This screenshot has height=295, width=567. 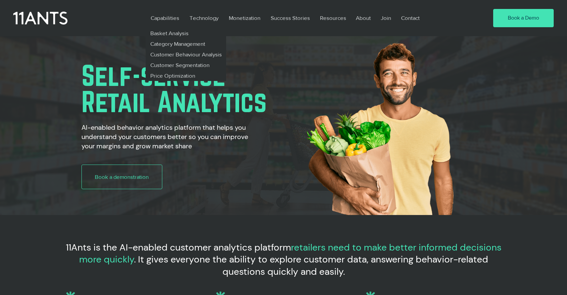 What do you see at coordinates (122, 177) in the screenshot?
I see `a: Book a demonstration` at bounding box center [122, 177].